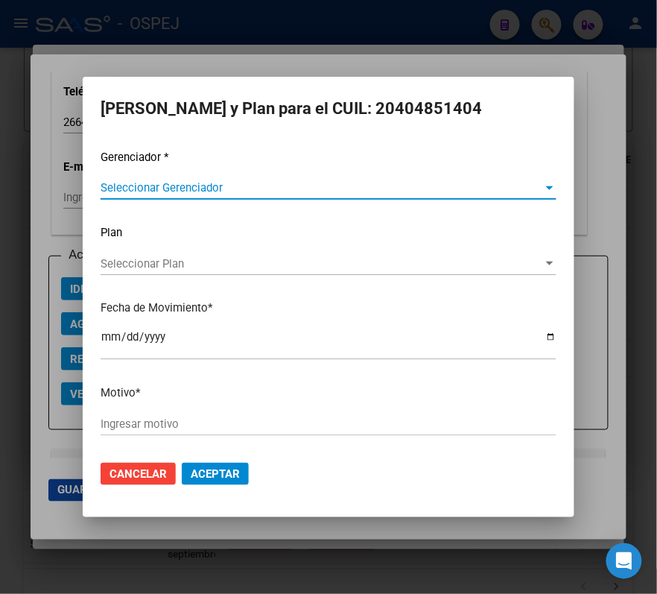  What do you see at coordinates (138, 474) in the screenshot?
I see `button: Cancelar` at bounding box center [138, 474].